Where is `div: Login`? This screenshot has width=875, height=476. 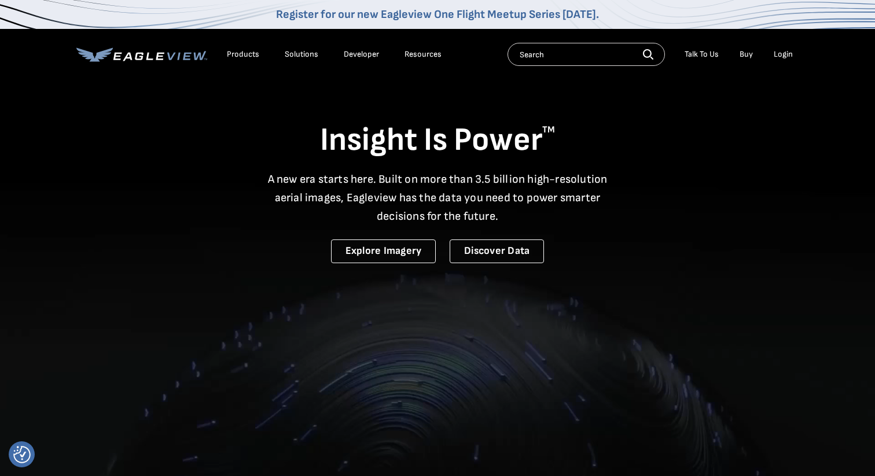 div: Login is located at coordinates (783, 54).